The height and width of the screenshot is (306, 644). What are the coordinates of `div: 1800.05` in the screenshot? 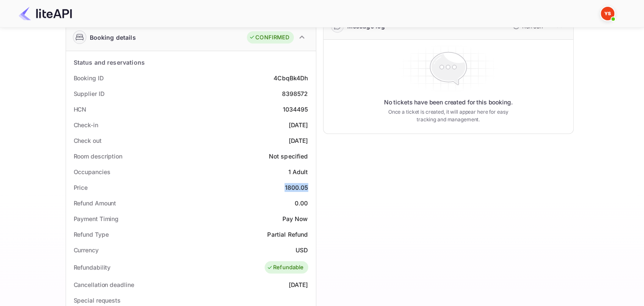 It's located at (296, 187).